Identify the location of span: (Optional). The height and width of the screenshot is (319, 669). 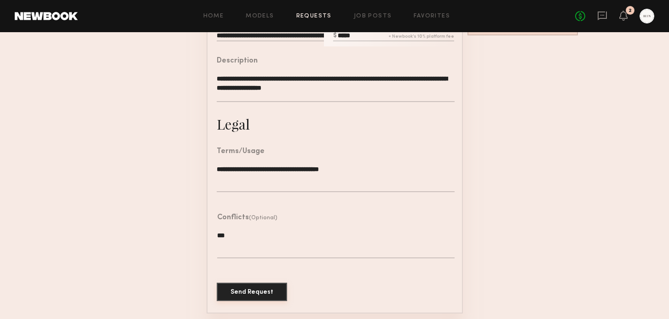
(263, 218).